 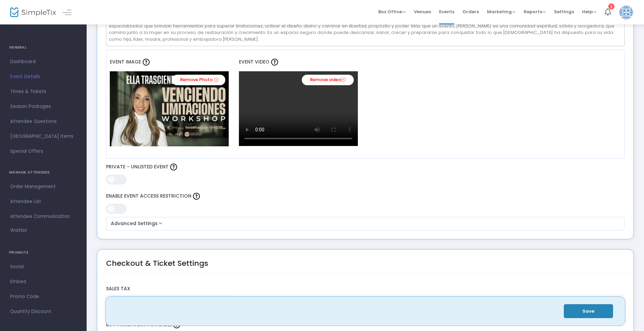 What do you see at coordinates (43, 201) in the screenshot?
I see `span: Attendee List` at bounding box center [43, 201].